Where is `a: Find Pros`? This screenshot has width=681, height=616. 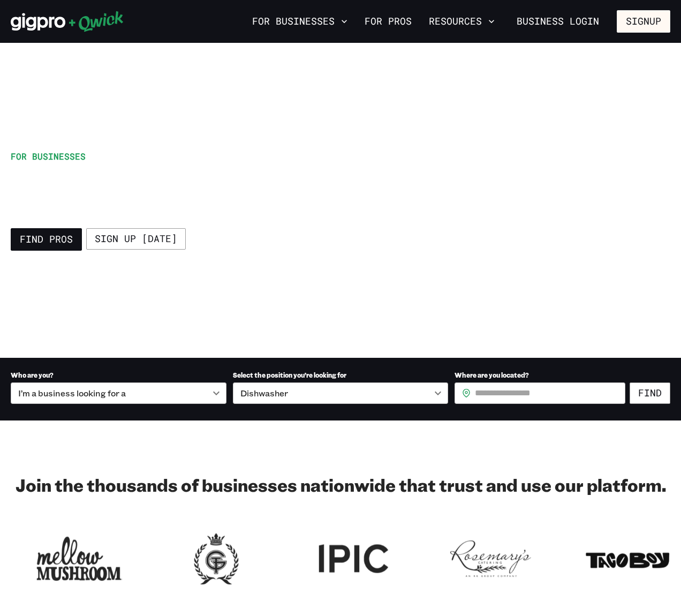
a: Find Pros is located at coordinates (46, 239).